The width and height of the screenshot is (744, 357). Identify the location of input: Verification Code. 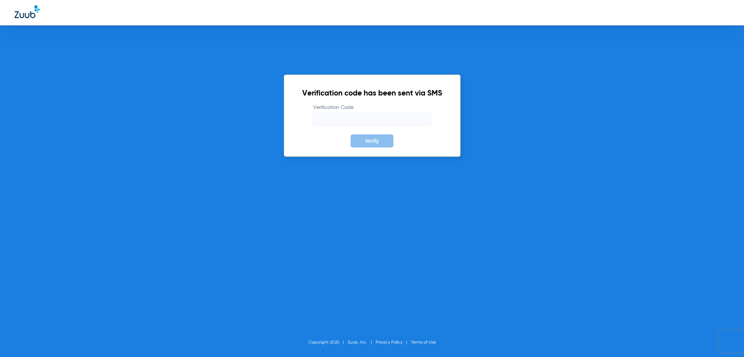
(372, 119).